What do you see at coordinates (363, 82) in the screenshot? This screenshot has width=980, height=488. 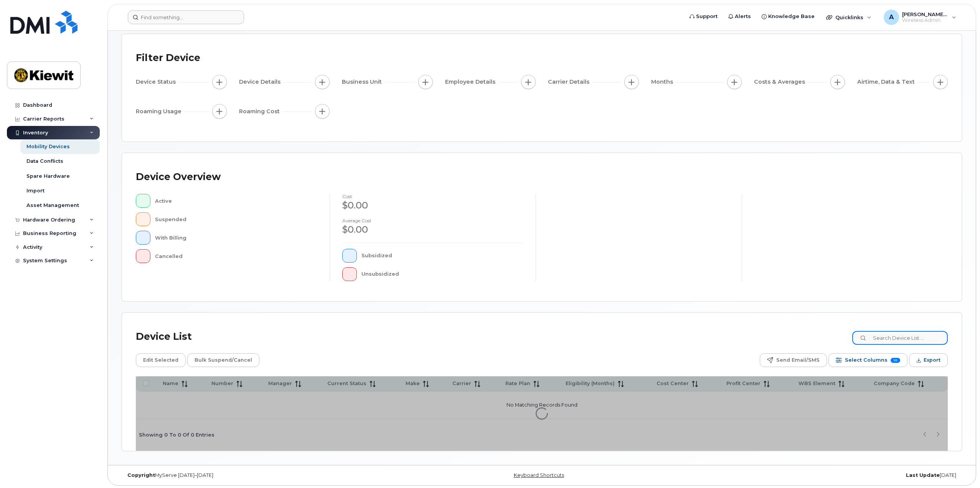 I see `span: Business Unit` at bounding box center [363, 82].